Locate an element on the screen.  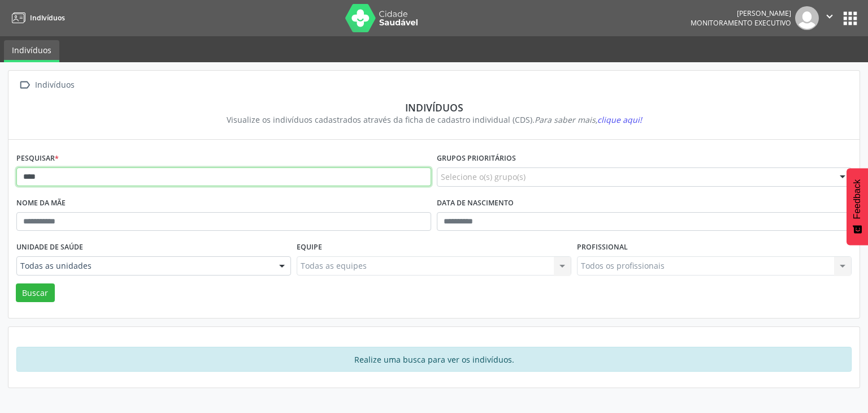
span: Indivíduos is located at coordinates (47, 18).